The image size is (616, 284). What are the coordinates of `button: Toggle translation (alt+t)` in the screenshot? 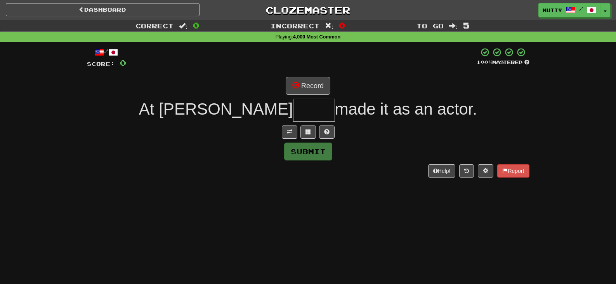 It's located at (290, 132).